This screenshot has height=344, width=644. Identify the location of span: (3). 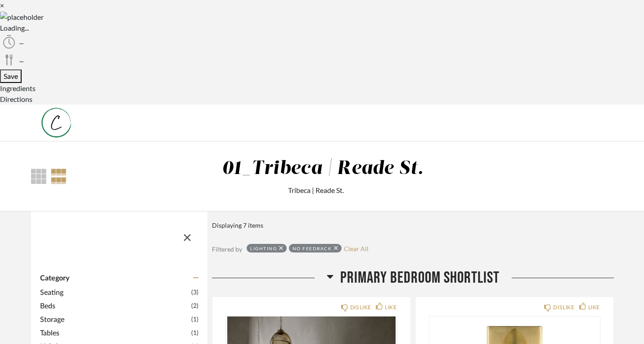
(194, 292).